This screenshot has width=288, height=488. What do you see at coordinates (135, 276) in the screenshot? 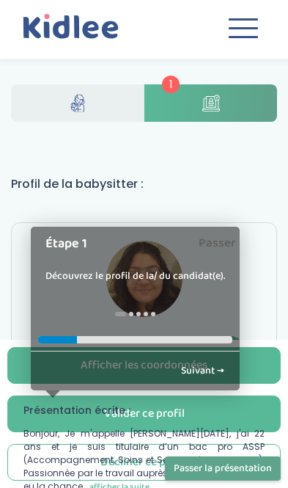
I see `div: Découvrez le profil de la/ du candidat(e).` at bounding box center [135, 276].